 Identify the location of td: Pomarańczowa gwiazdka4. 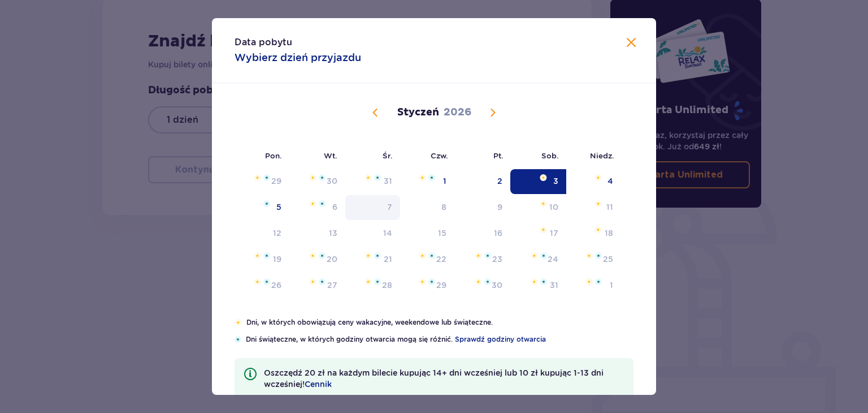
(593, 182).